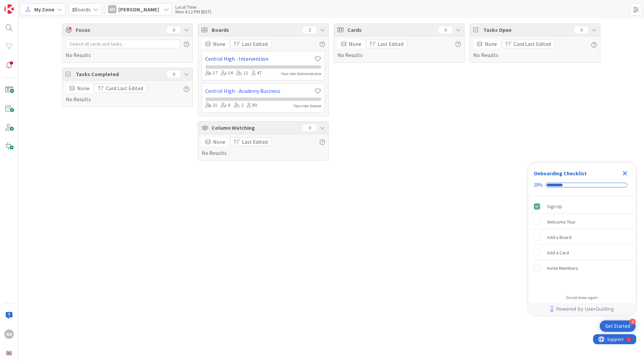 The image size is (644, 362). What do you see at coordinates (582, 309) in the screenshot?
I see `div: Footer` at bounding box center [582, 309].